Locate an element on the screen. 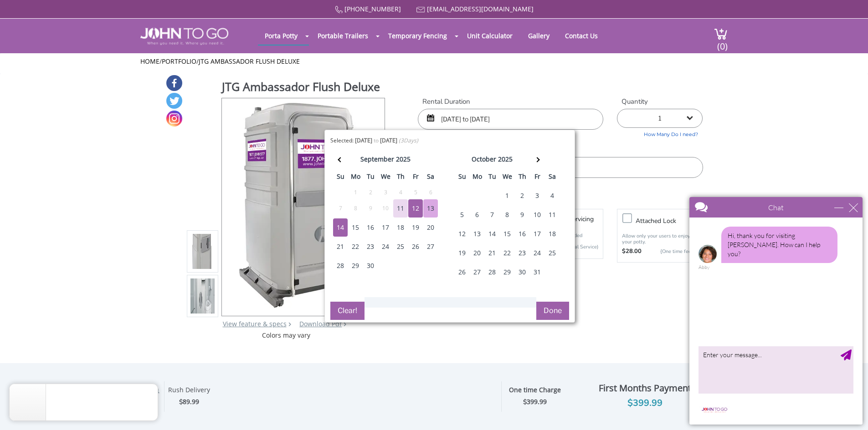 The width and height of the screenshot is (868, 430). div: close is located at coordinates (170, 16).